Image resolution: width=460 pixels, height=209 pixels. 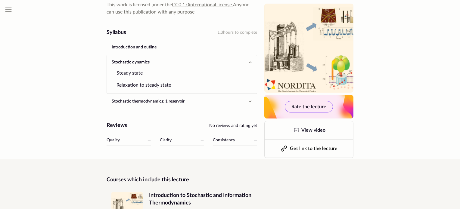 I want to click on a: Stochastic dynamics, so click(x=176, y=62).